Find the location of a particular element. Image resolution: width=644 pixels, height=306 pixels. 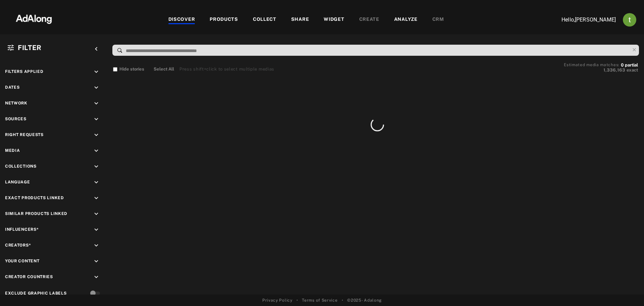

span: Creators* is located at coordinates (18, 245).